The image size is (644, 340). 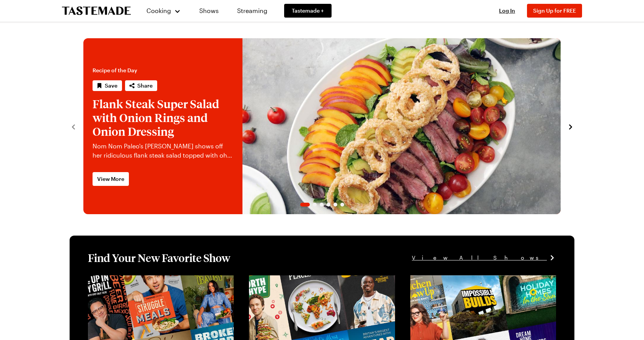 I want to click on span: Cooking, so click(x=159, y=11).